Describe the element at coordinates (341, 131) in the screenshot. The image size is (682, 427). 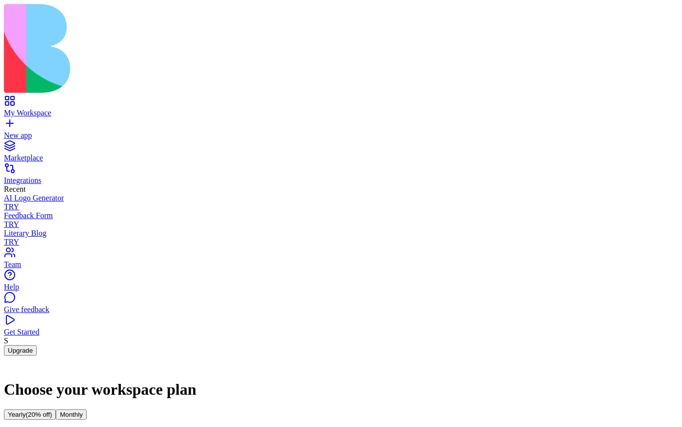
I see `a: New app` at that location.